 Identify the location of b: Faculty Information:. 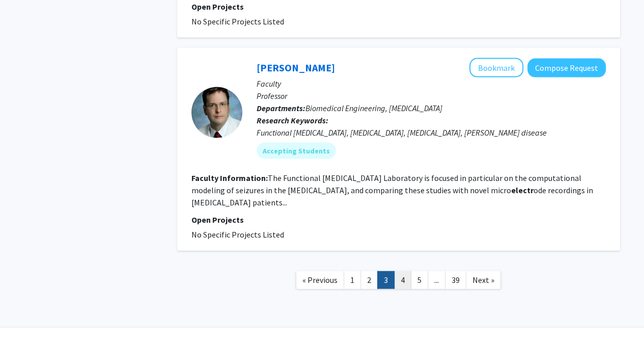
(229, 178).